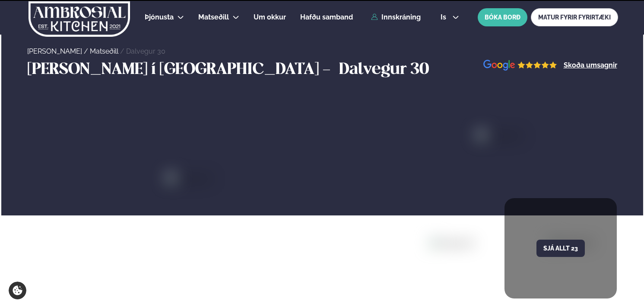 The width and height of the screenshot is (644, 308). Describe the element at coordinates (214, 17) in the screenshot. I see `span: Matseðill` at that location.